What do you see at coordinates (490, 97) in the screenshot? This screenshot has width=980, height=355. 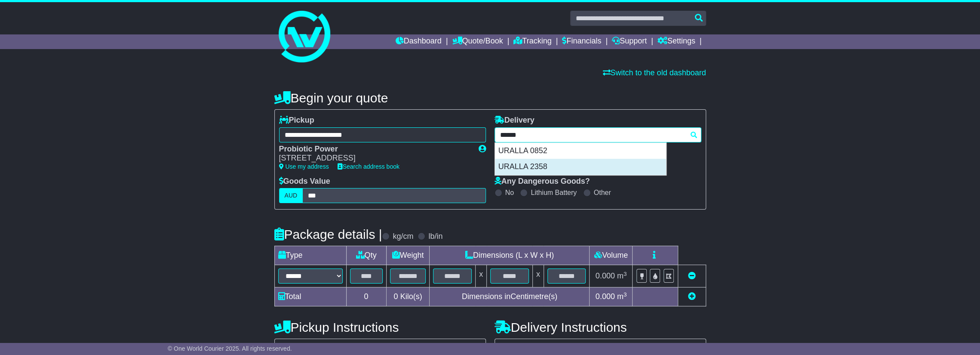 I see `h4: Begin your quote` at bounding box center [490, 97].